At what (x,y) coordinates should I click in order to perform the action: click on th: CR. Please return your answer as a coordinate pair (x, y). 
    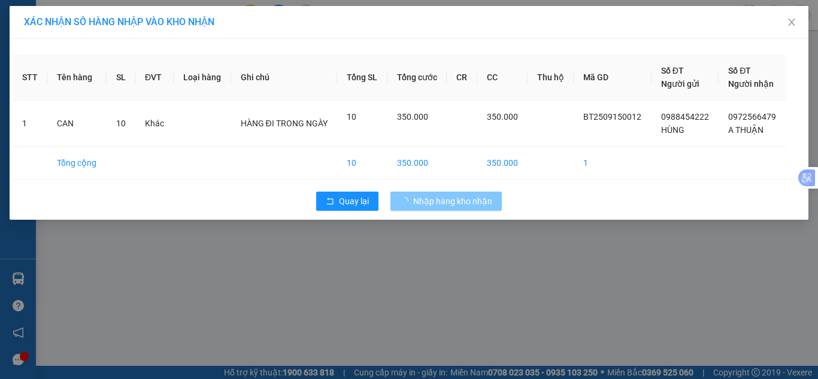
    Looking at the image, I should click on (462, 77).